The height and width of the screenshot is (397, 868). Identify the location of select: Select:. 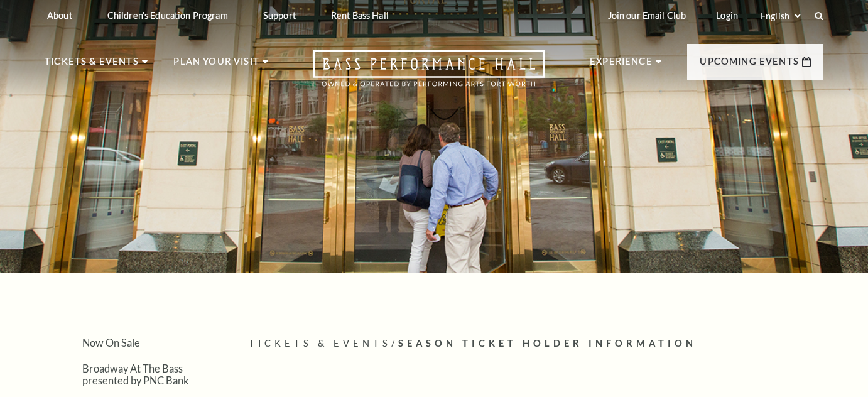
(780, 16).